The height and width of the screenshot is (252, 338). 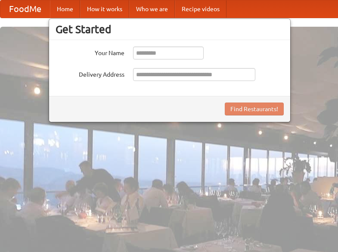 I want to click on a: Recipe videos, so click(x=201, y=9).